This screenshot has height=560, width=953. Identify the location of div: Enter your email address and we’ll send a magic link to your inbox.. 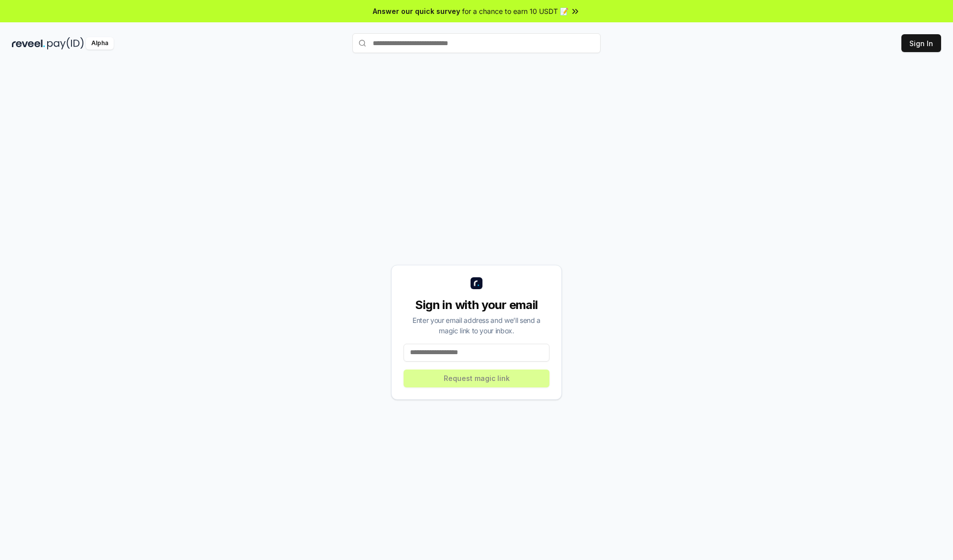
(477, 326).